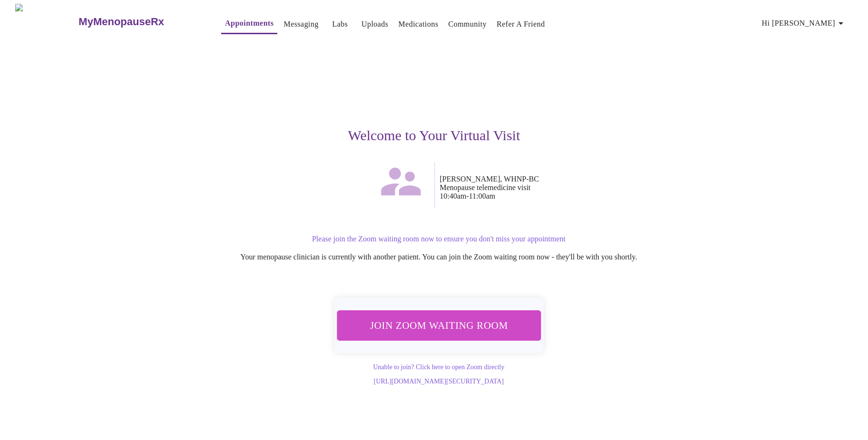 Image resolution: width=868 pixels, height=440 pixels. Describe the element at coordinates (339, 24) in the screenshot. I see `a: Labs` at that location.